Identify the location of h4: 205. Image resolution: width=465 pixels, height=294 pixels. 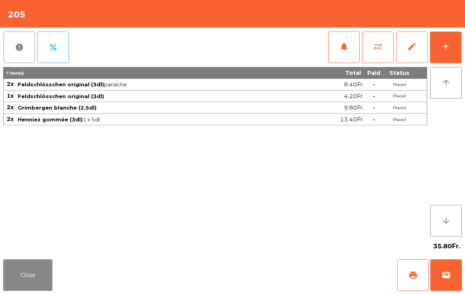
(17, 15).